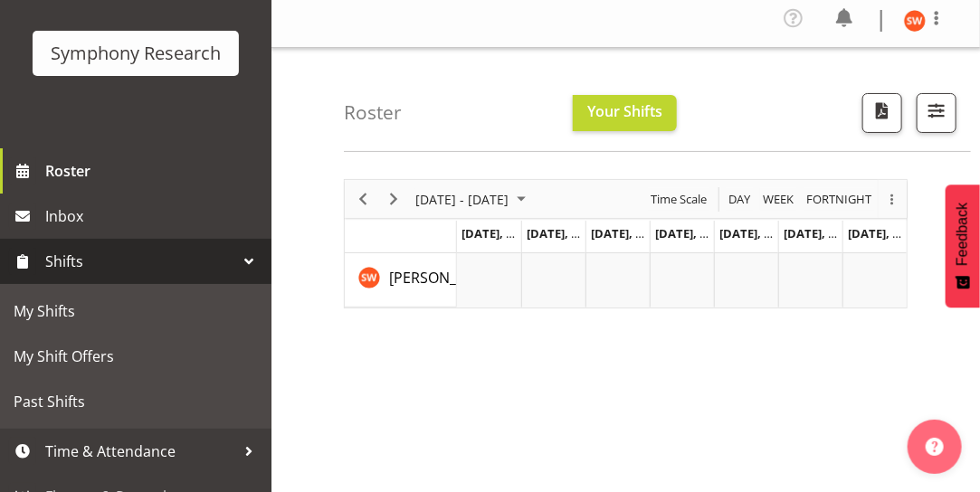  What do you see at coordinates (739, 199) in the screenshot?
I see `span: Day` at bounding box center [739, 199].